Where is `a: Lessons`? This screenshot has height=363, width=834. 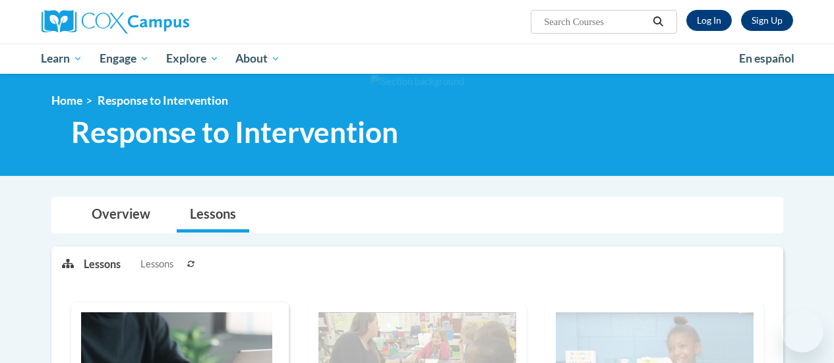
a: Lessons is located at coordinates (213, 215).